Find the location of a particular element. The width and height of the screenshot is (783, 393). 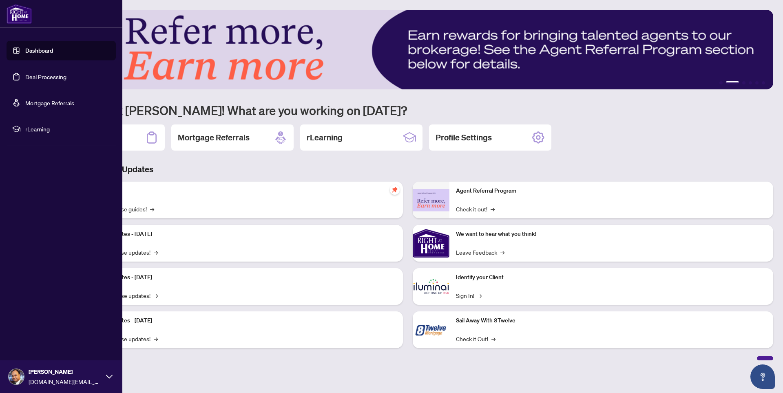

button: 4 is located at coordinates (750, 83).